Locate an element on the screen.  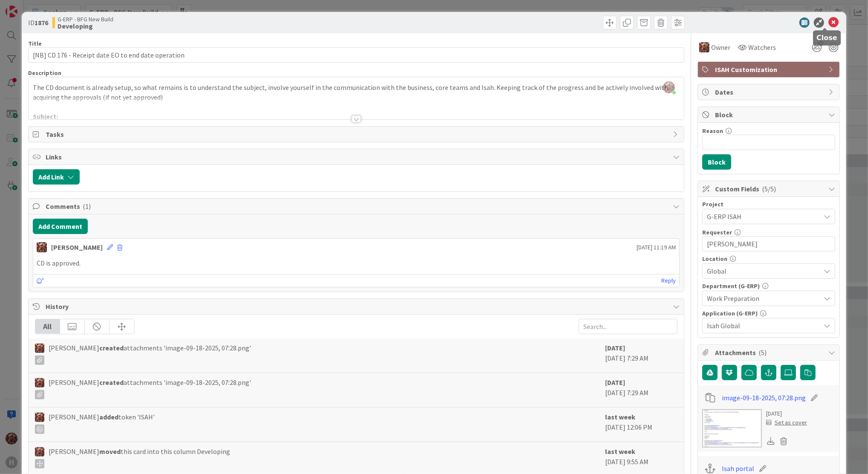
span: Tasks is located at coordinates (357, 134).